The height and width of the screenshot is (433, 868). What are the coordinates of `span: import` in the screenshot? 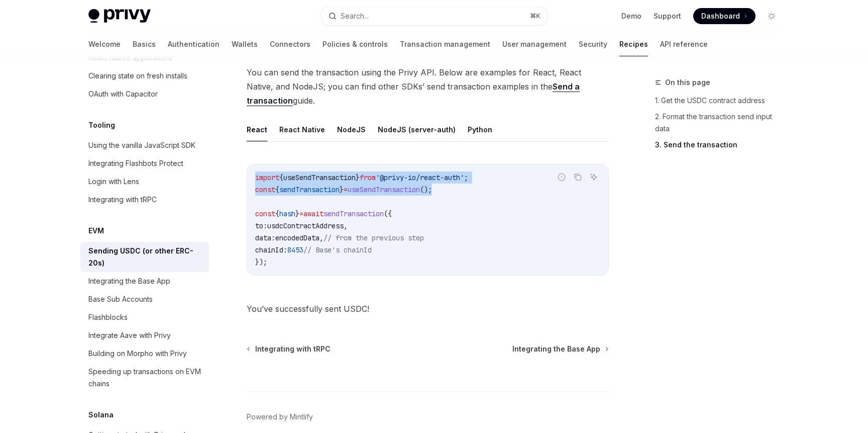 It's located at (267, 178).